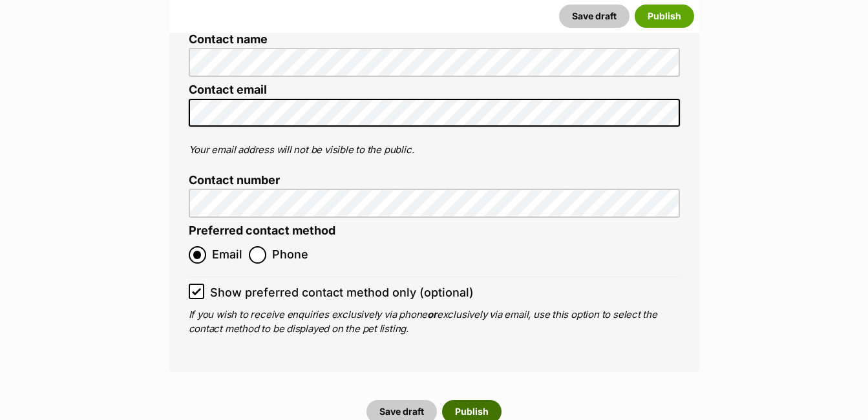  What do you see at coordinates (290, 255) in the screenshot?
I see `span: Phone` at bounding box center [290, 255].